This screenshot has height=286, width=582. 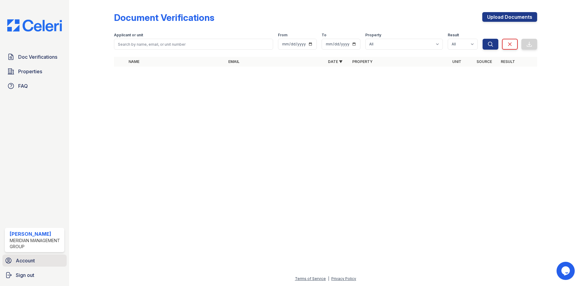 What do you see at coordinates (509, 17) in the screenshot?
I see `a: Upload Documents` at bounding box center [509, 17].